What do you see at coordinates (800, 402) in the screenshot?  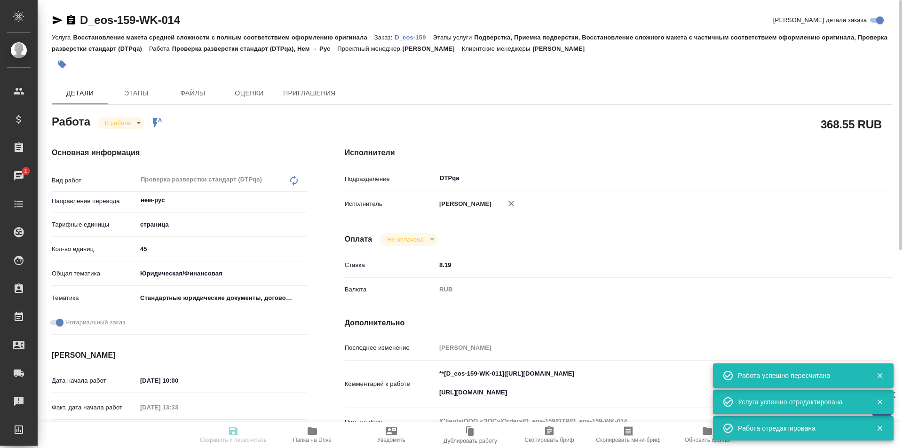 I see `div: Услуга успешно отредактирована` at bounding box center [800, 402].